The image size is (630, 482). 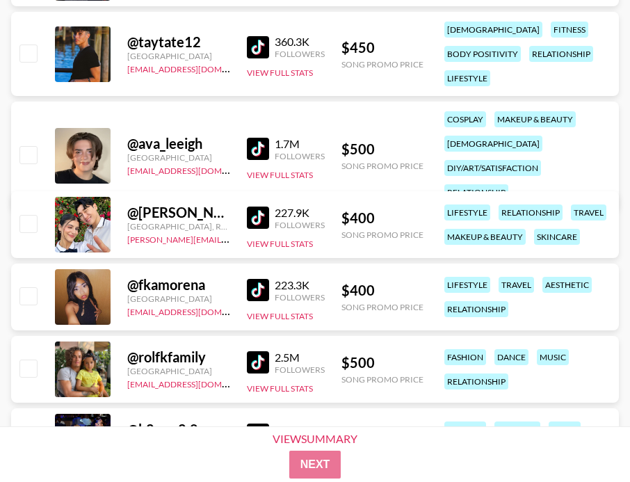 What do you see at coordinates (315, 439) in the screenshot?
I see `div: View Summary` at bounding box center [315, 439].